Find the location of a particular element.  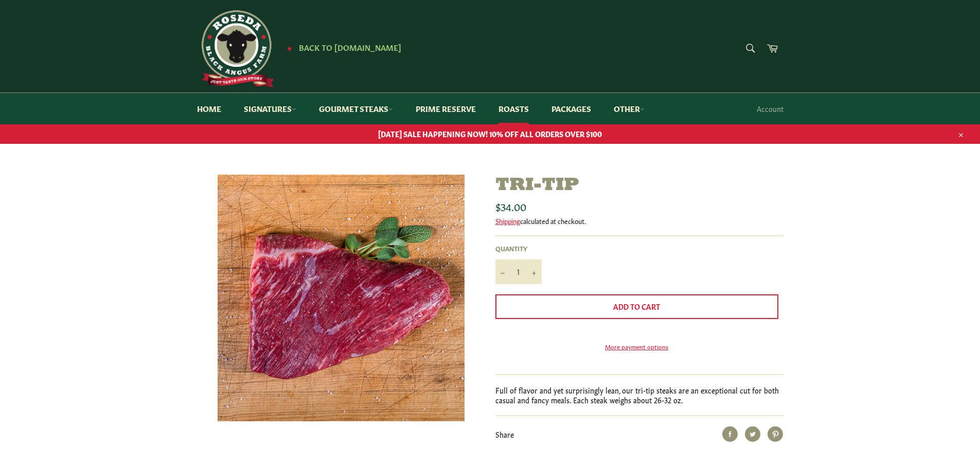

button: Reduce item quantity by one is located at coordinates (503, 272).